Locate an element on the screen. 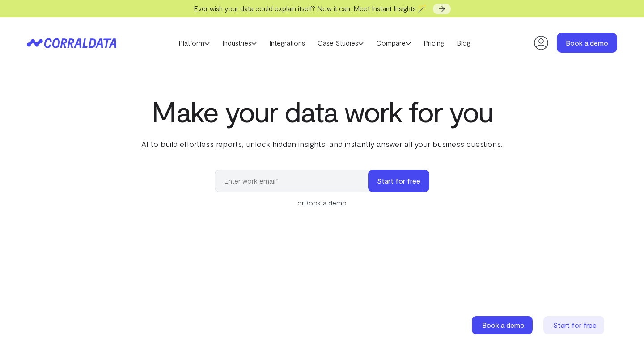  button: Start for free is located at coordinates (398, 181).